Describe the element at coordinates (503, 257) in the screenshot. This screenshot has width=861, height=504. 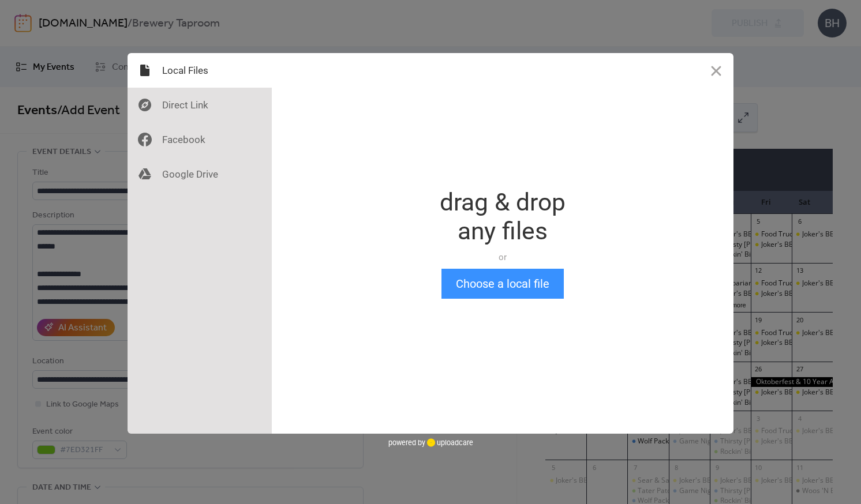
I see `div: or` at that location.